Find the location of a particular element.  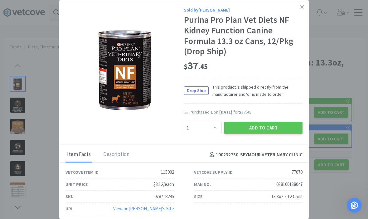

div: Vetcove Item ID is located at coordinates (82, 172).